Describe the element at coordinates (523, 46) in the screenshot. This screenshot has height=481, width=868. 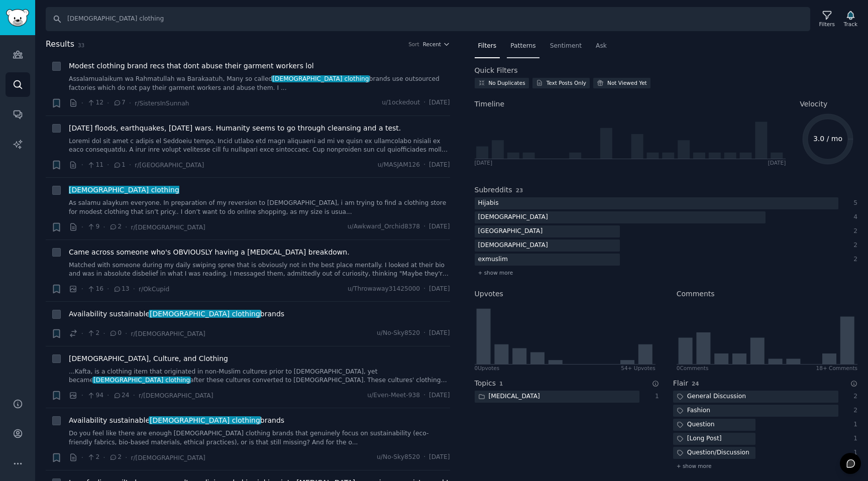
I see `span: Patterns` at that location.